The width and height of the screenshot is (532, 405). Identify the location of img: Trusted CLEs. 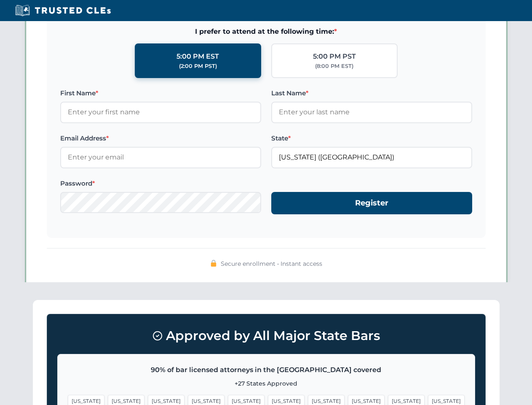
(63, 10).